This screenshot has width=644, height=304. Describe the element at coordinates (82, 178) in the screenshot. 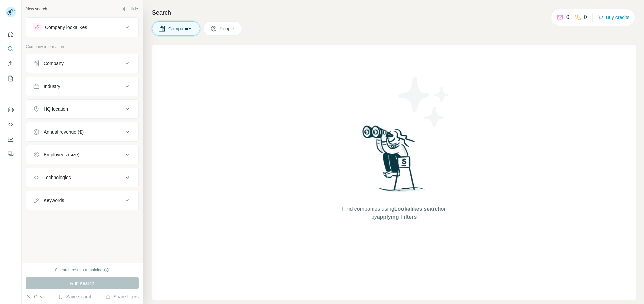

I see `button: Technologies` at that location.